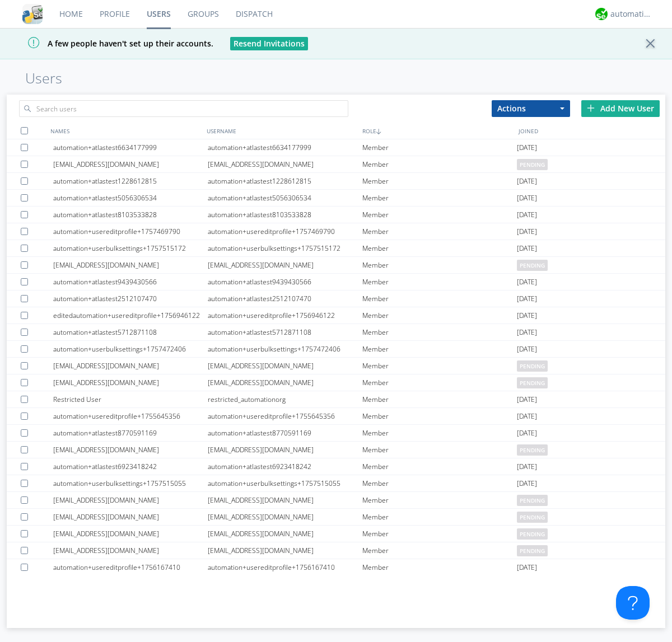  I want to click on div: ROLE, so click(437, 131).